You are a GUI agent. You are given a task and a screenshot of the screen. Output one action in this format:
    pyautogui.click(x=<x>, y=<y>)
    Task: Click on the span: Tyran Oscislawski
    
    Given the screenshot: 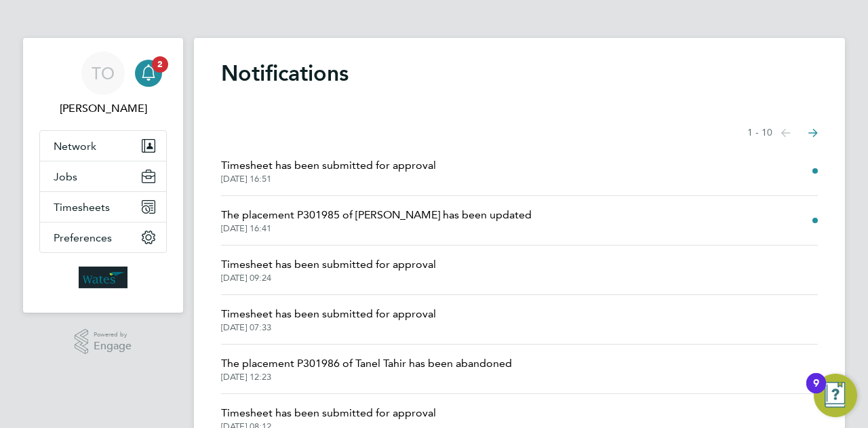 What is the action you would take?
    pyautogui.click(x=103, y=108)
    